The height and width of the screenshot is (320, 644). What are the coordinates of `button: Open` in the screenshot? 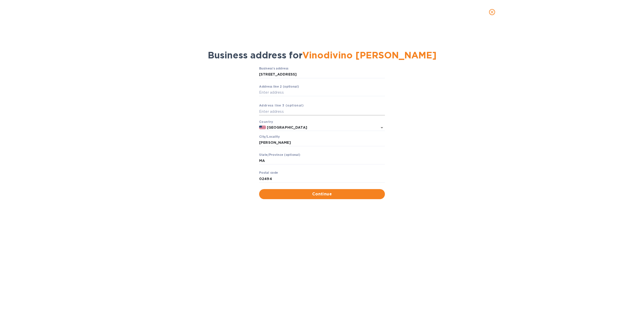 It's located at (382, 127).